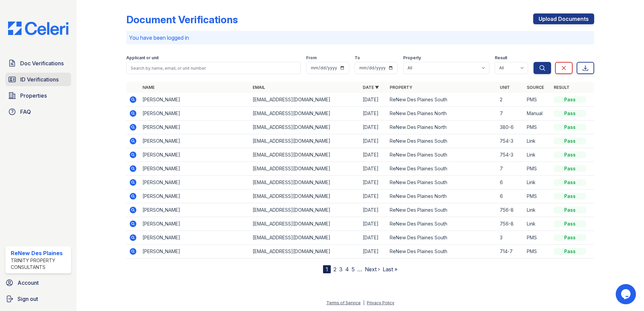 Image resolution: width=644 pixels, height=311 pixels. I want to click on a: Account, so click(38, 283).